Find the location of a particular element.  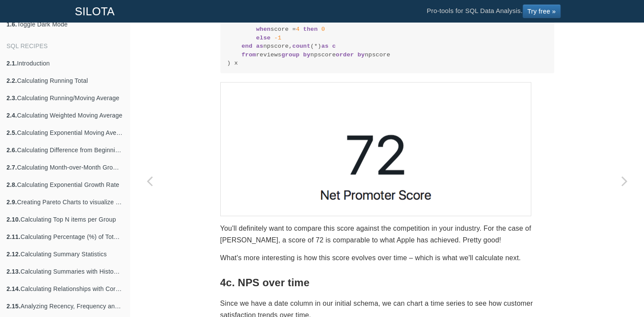

p: You'll definitely want to compare this score against the competition in your industry. For the ca... is located at coordinates (387, 234).